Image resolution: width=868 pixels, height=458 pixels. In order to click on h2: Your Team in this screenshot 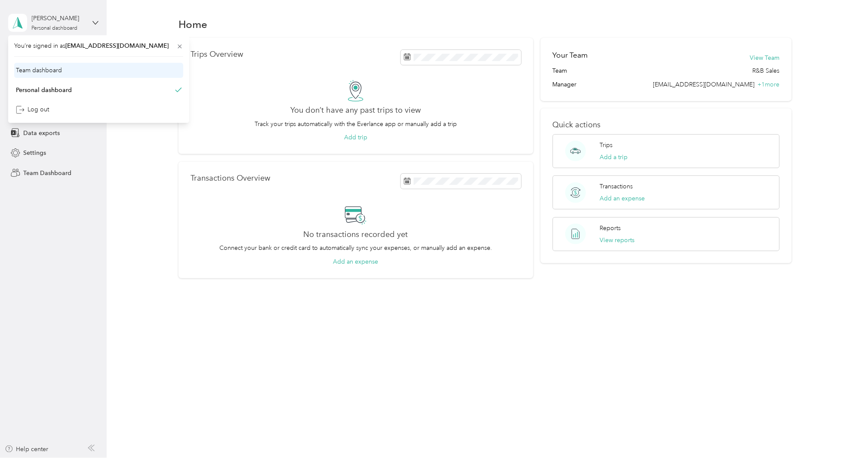, I will do `click(571, 55)`.